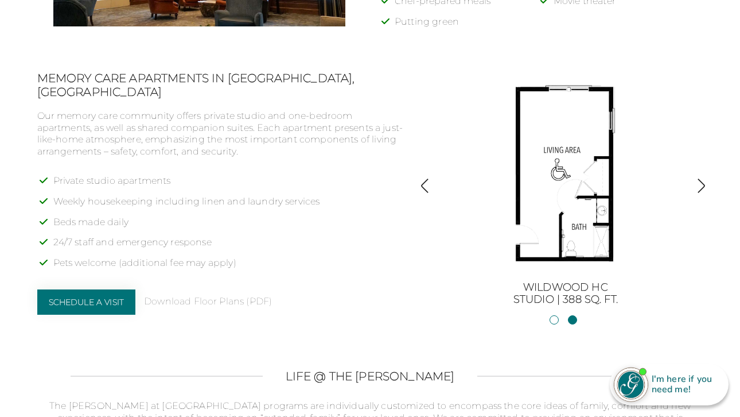  Describe the element at coordinates (228, 247) in the screenshot. I see `li: 24/7 staff and emergency response` at that location.